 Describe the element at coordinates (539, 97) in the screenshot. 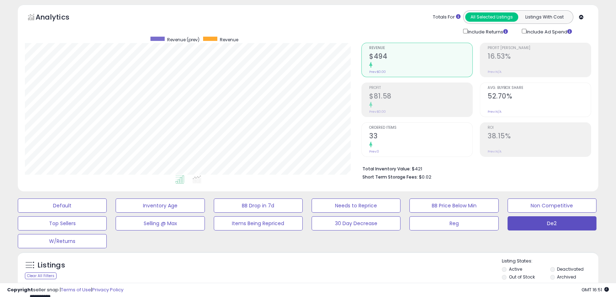

I see `h2: 52.70%` at that location.